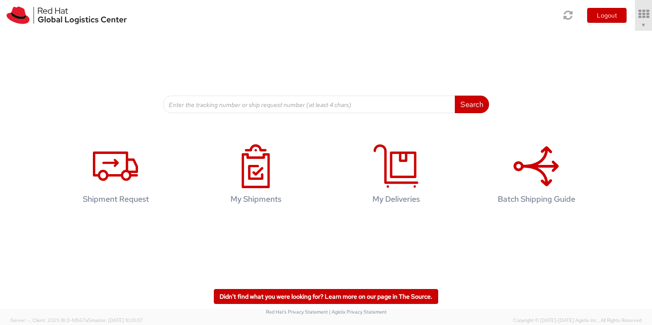 This screenshot has height=325, width=652. I want to click on span: Client: 2025.18.0-fd567a5, so click(88, 320).